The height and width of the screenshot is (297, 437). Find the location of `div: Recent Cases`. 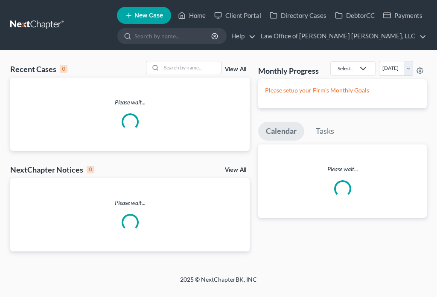

div: Recent Cases is located at coordinates (39, 69).